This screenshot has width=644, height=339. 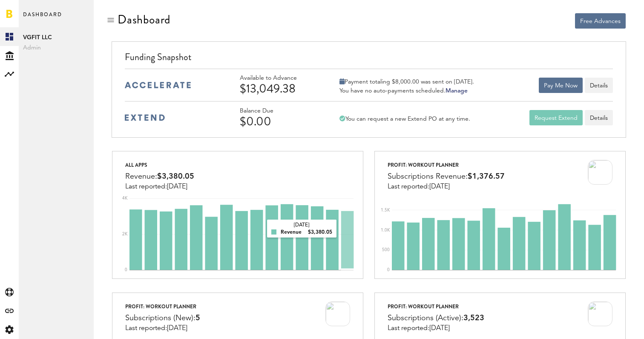 I want to click on img: extend-medium-blue-logo.svg, so click(x=145, y=118).